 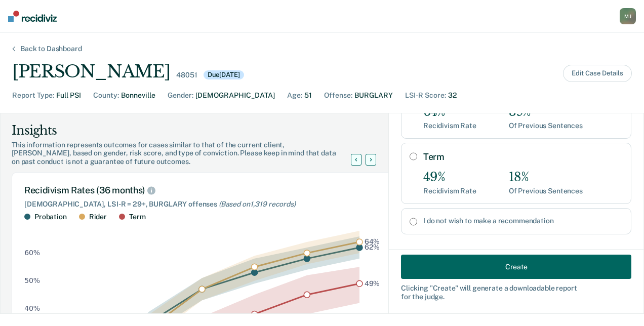 What do you see at coordinates (597, 73) in the screenshot?
I see `button: Edit Case Details` at bounding box center [597, 73].